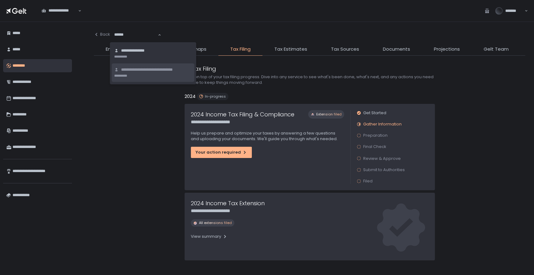 Image resolution: width=534 pixels, height=275 pixels. What do you see at coordinates (221, 152) in the screenshot?
I see `button: Your action required` at bounding box center [221, 152].